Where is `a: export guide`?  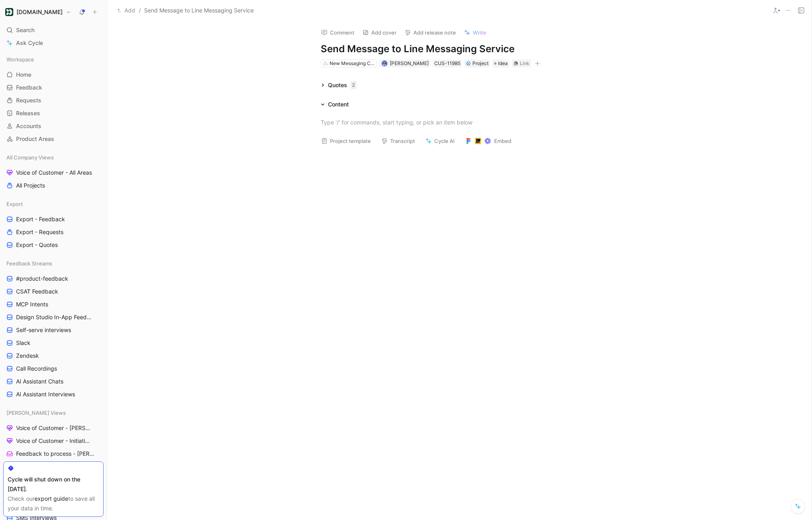
a: export guide is located at coordinates (52, 498).